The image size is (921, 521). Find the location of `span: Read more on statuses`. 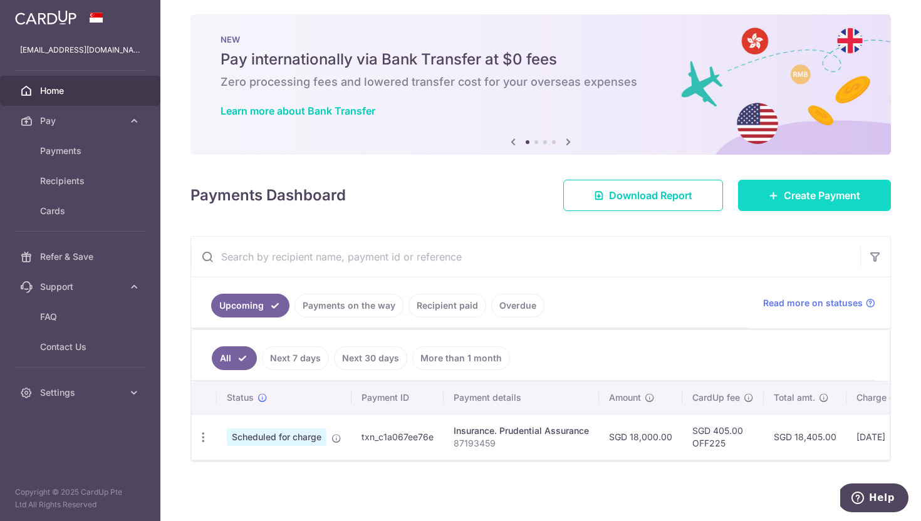

span: Read more on statuses is located at coordinates (813, 303).